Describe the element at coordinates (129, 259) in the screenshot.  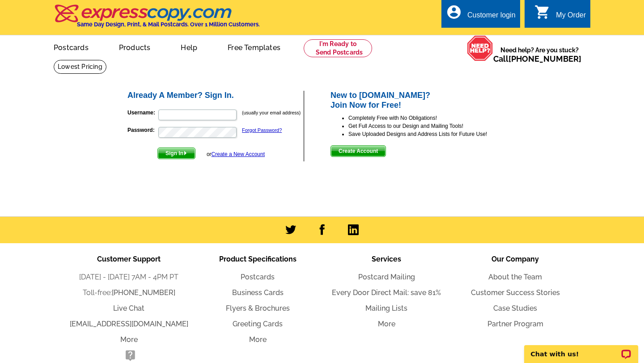
I see `span: Customer Support` at that location.